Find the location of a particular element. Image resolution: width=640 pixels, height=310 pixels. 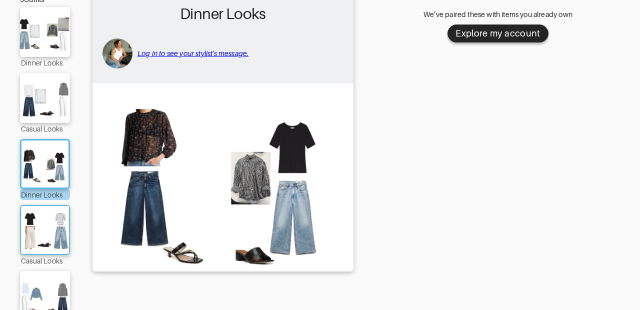

a: Log in to see your stylist's message. is located at coordinates (193, 53).